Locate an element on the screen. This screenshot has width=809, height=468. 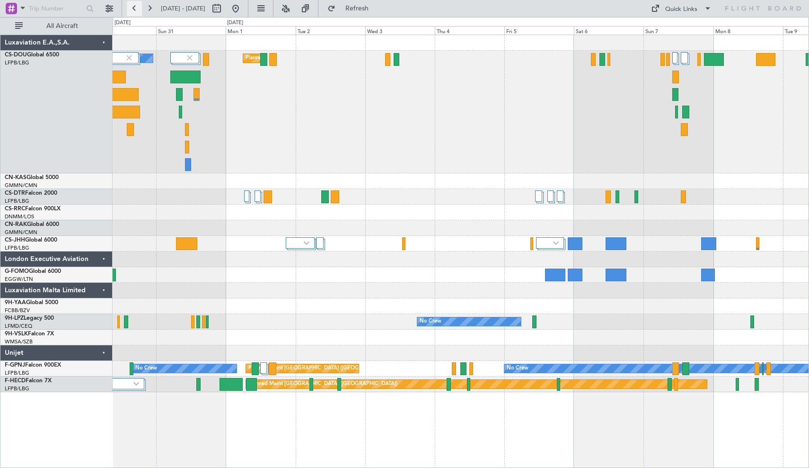
span: 9H-YAA is located at coordinates (15, 302).